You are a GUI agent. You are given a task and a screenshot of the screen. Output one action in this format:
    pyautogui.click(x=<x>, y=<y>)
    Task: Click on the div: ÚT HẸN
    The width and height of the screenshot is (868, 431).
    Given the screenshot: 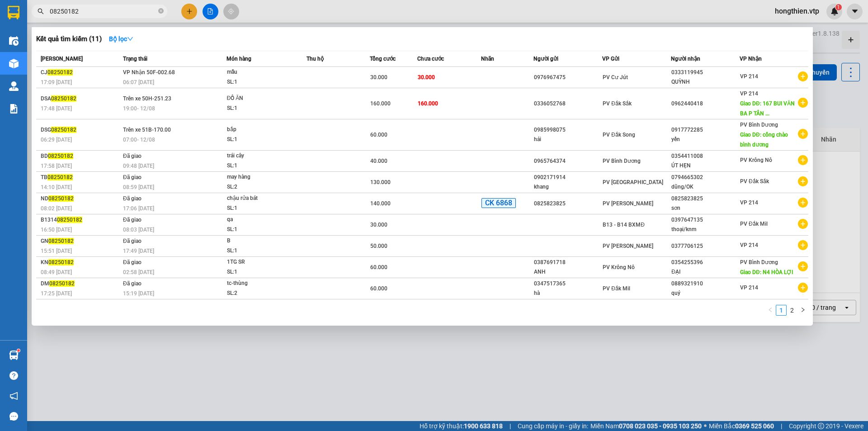 What is the action you would take?
    pyautogui.click(x=706, y=165)
    